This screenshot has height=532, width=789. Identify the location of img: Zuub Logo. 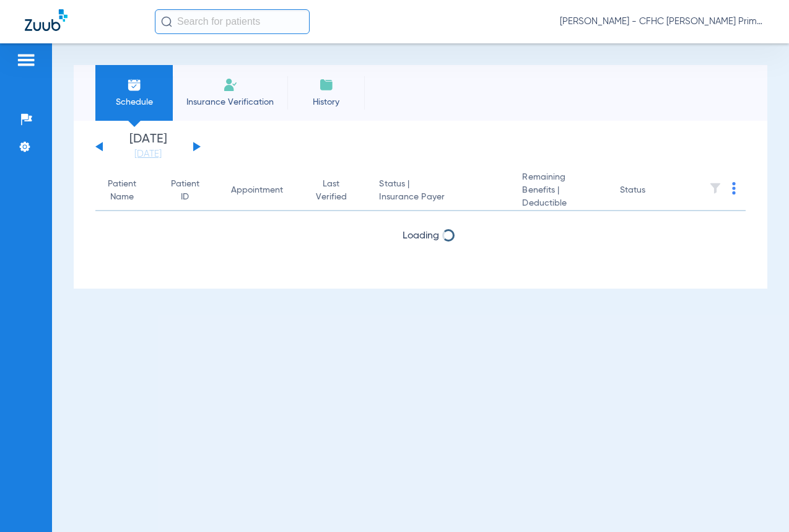
(45, 20).